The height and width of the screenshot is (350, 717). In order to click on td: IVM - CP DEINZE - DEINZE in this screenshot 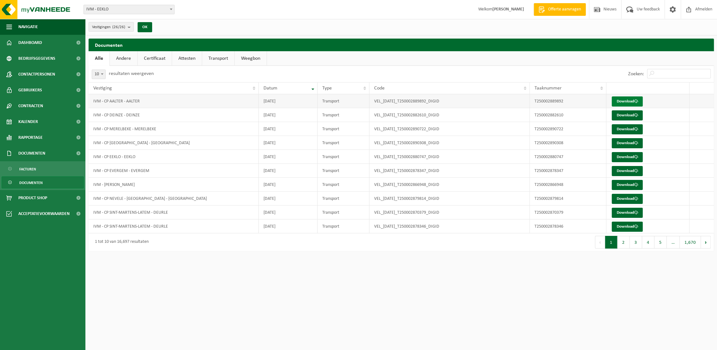, I will do `click(174, 115)`.